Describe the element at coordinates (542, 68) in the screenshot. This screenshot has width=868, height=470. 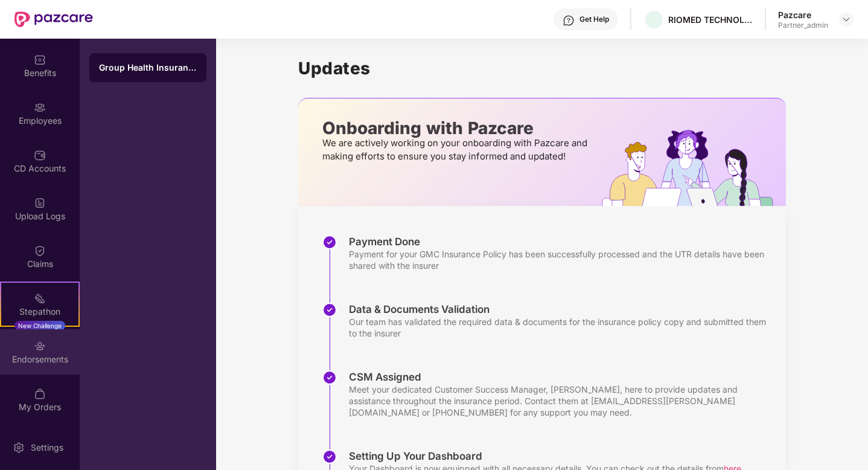
I see `h1: Updates` at that location.